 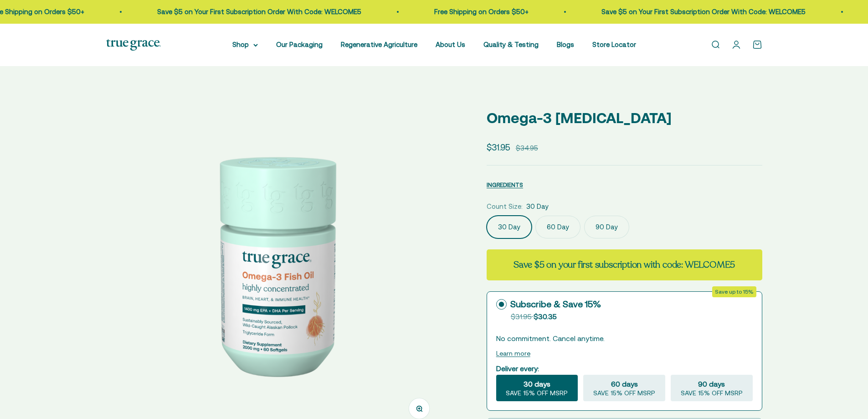 I want to click on span: INGREDIENTS, so click(x=505, y=185).